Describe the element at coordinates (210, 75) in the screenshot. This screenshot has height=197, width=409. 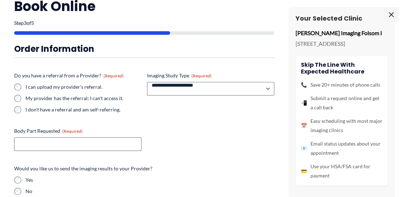
I see `label: Imaging Study Type` at that location.